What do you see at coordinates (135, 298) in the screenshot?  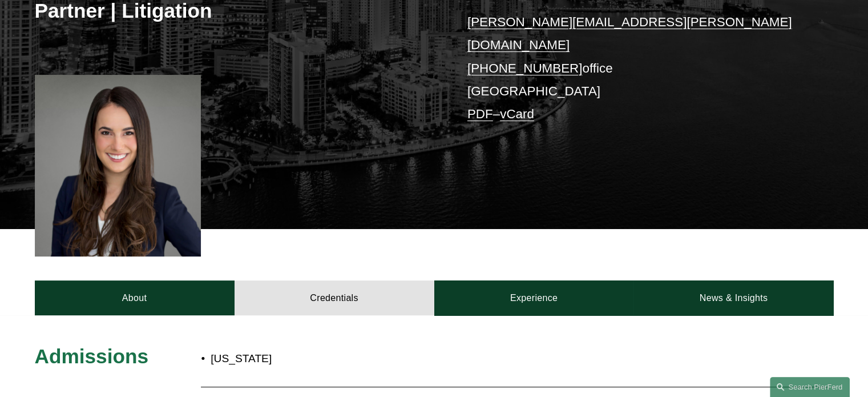 I see `a: About` at bounding box center [135, 298].